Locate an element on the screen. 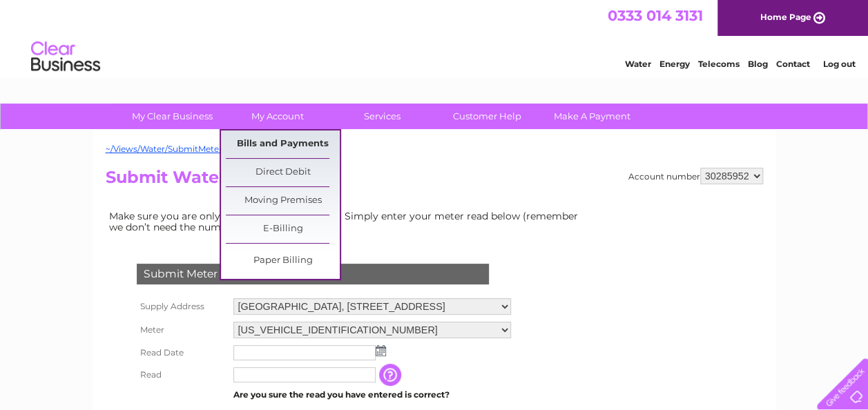 This screenshot has width=868, height=410. a: Contact is located at coordinates (792, 63).